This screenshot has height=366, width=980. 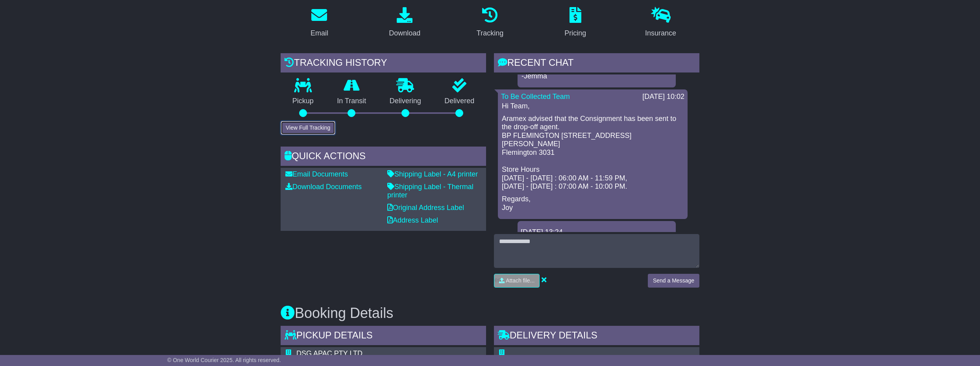 What do you see at coordinates (405, 101) in the screenshot?
I see `p: Delivering` at bounding box center [405, 101].